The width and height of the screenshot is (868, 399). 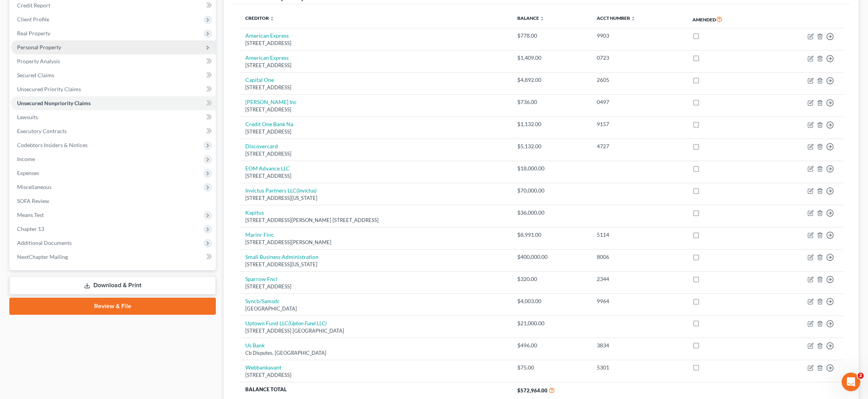 What do you see at coordinates (113, 201) in the screenshot?
I see `a: SOFA Review` at bounding box center [113, 201].